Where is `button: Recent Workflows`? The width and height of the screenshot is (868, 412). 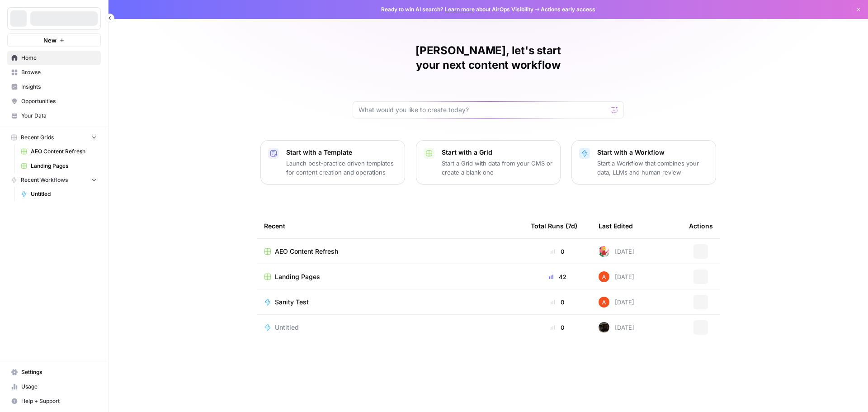
button: Recent Workflows is located at coordinates (54, 180).